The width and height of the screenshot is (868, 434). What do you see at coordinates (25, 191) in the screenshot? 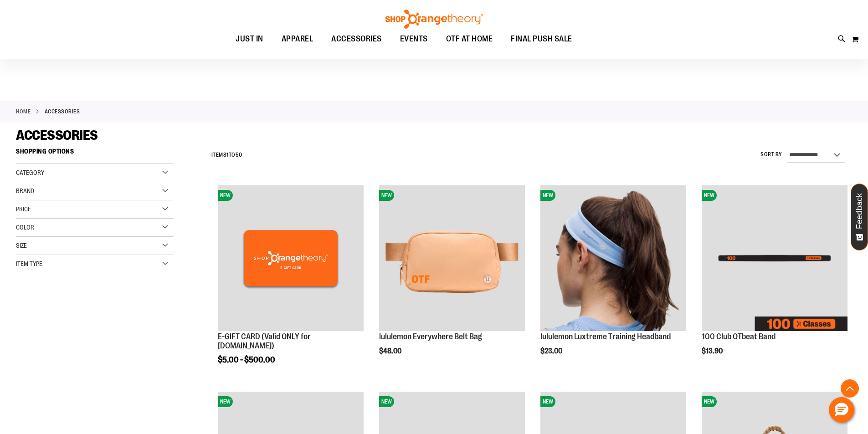
I see `span: Brand` at bounding box center [25, 191].